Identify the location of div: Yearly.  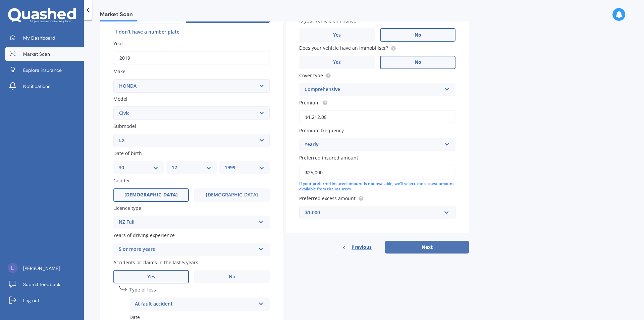
(373, 145).